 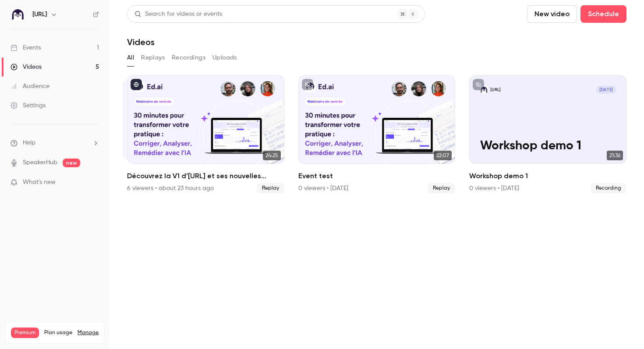 I want to click on button: Schedule, so click(x=603, y=14).